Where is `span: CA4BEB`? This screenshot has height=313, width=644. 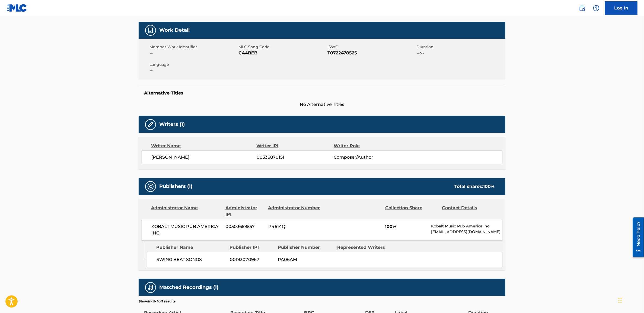 span: CA4BEB is located at coordinates (282, 53).